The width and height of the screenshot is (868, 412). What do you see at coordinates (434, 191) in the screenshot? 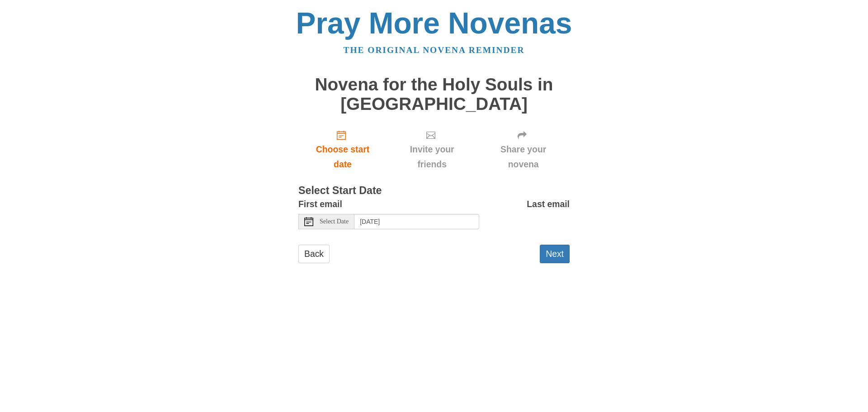
I see `h3: Select Start Date` at bounding box center [434, 191].